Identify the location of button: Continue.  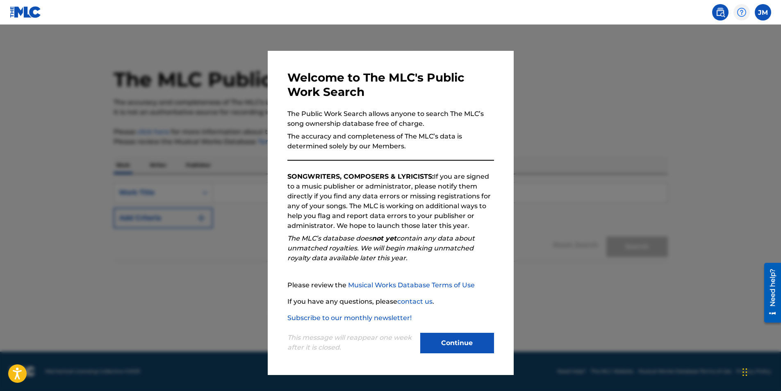
(457, 343).